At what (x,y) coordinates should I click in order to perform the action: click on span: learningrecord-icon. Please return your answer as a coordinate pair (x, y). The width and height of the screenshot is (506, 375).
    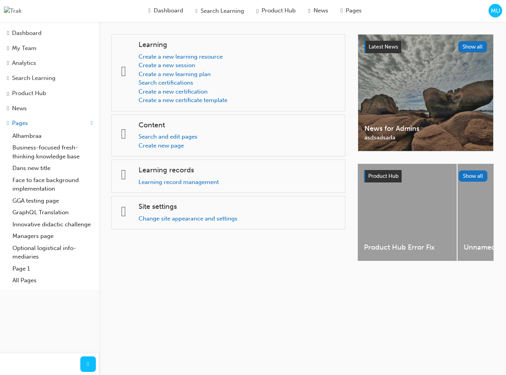
    Looking at the image, I should click on (123, 174).